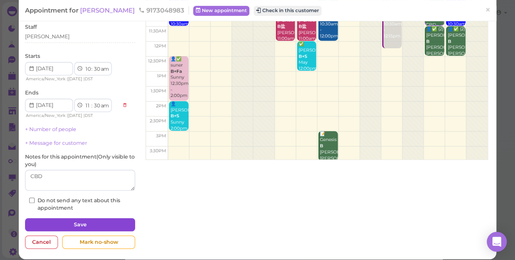 The height and width of the screenshot is (260, 515). Describe the element at coordinates (496, 242) in the screenshot. I see `div: Open Intercom Messenger` at that location.